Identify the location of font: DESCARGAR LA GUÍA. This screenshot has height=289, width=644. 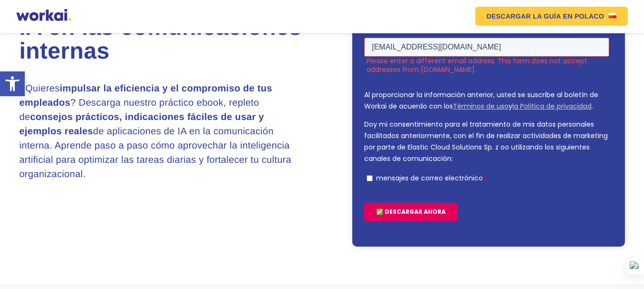
(524, 16).